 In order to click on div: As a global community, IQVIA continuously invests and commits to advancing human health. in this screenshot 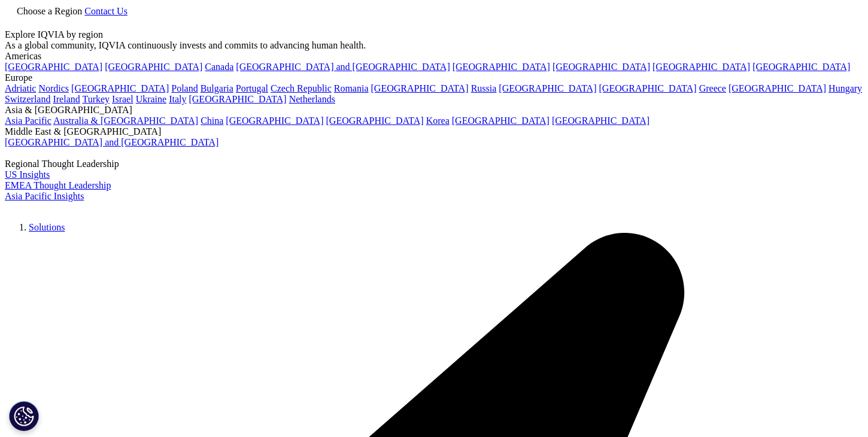, I will do `click(434, 45)`.